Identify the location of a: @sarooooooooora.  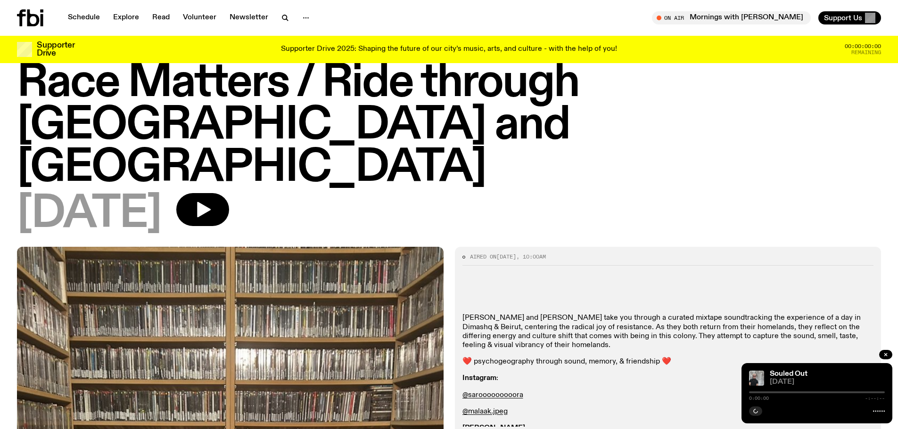
(493, 395).